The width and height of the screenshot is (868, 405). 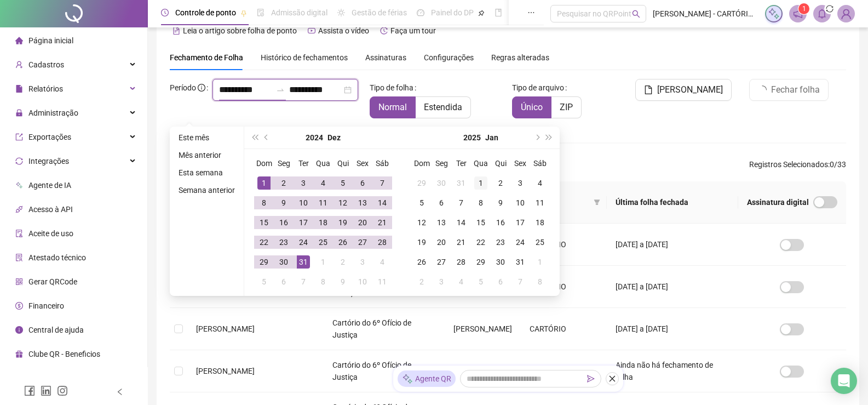 I want to click on td: 2024-12-20, so click(x=362, y=222).